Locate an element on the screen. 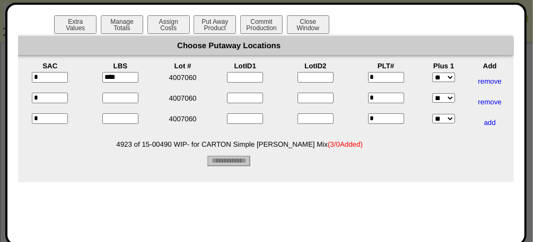  button: ExtraValues is located at coordinates (75, 24).